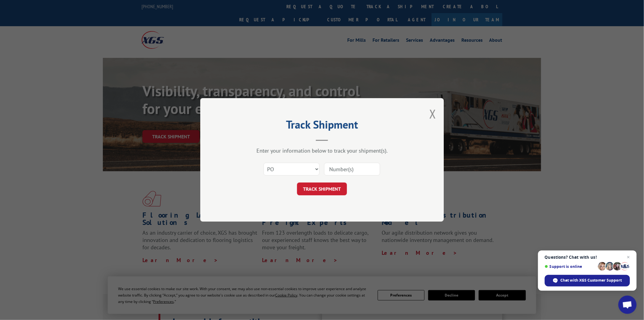  Describe the element at coordinates (322, 151) in the screenshot. I see `div: Enter your information below to track your shipment(s).` at that location.